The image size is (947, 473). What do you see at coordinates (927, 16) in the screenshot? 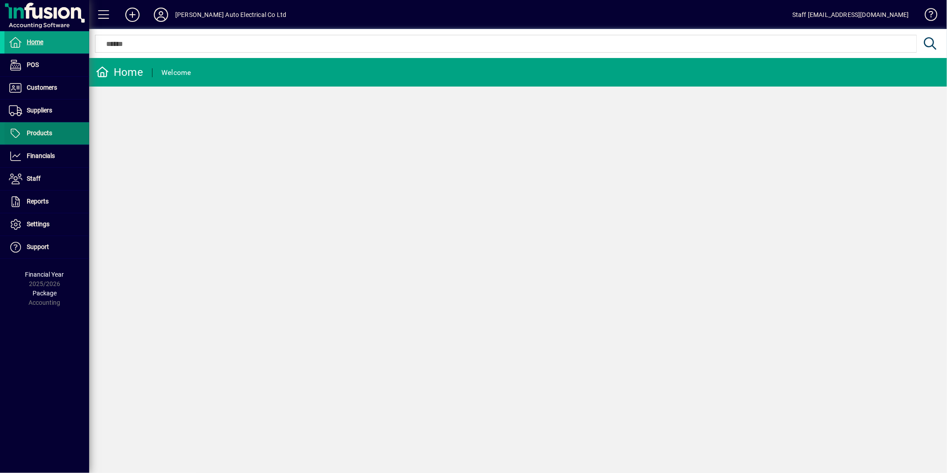
I see `a: Knowledge Base` at bounding box center [927, 16].